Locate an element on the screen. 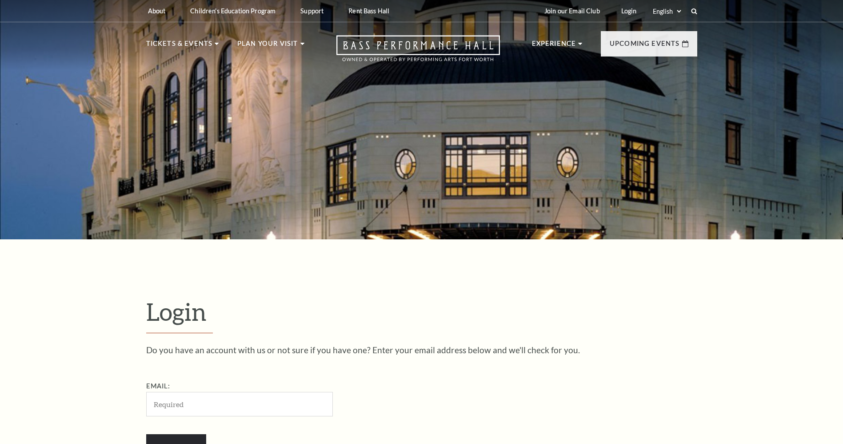 This screenshot has width=843, height=444. p: Tickets & Events is located at coordinates (180, 46).